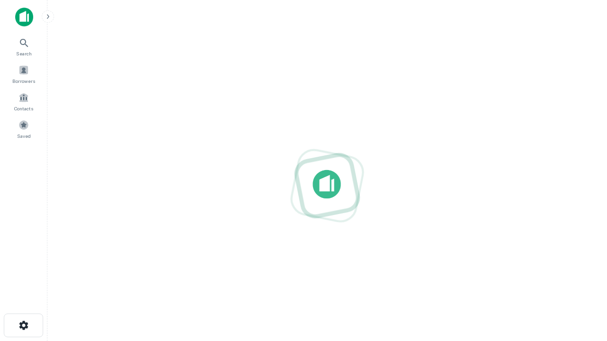 The width and height of the screenshot is (607, 341). What do you see at coordinates (24, 129) in the screenshot?
I see `div: Saved` at bounding box center [24, 129].